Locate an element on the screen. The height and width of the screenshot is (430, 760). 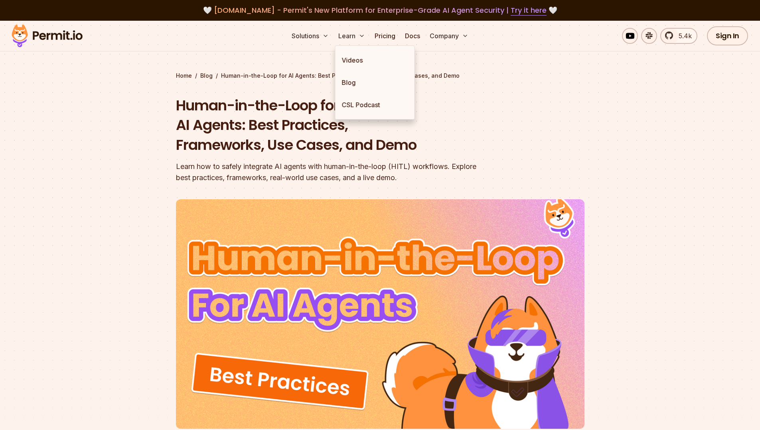
button: Learn is located at coordinates (351, 36).